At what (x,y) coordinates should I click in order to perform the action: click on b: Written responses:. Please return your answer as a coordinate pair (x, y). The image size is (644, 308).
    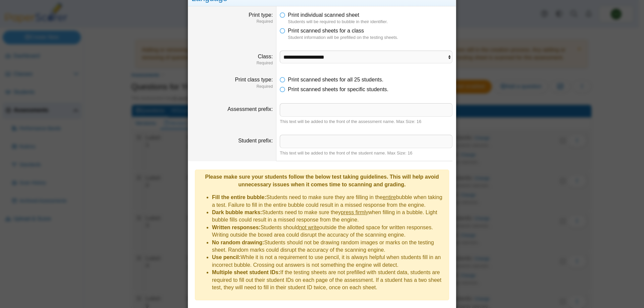
    Looking at the image, I should click on (237, 227).